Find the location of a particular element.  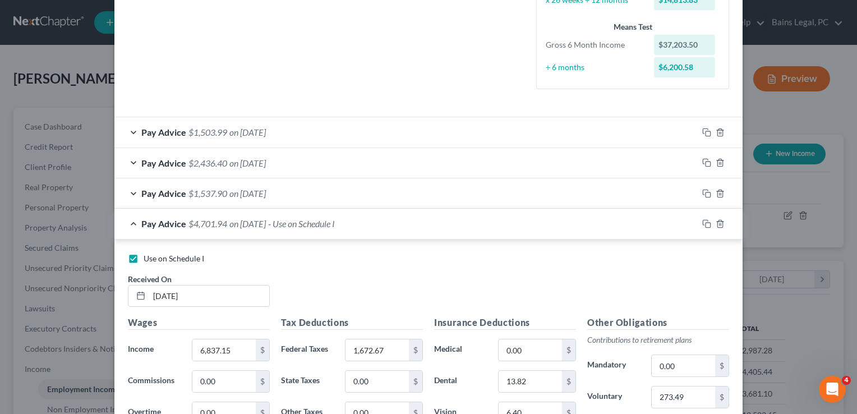

div: $37,203.50 is located at coordinates (685, 45).